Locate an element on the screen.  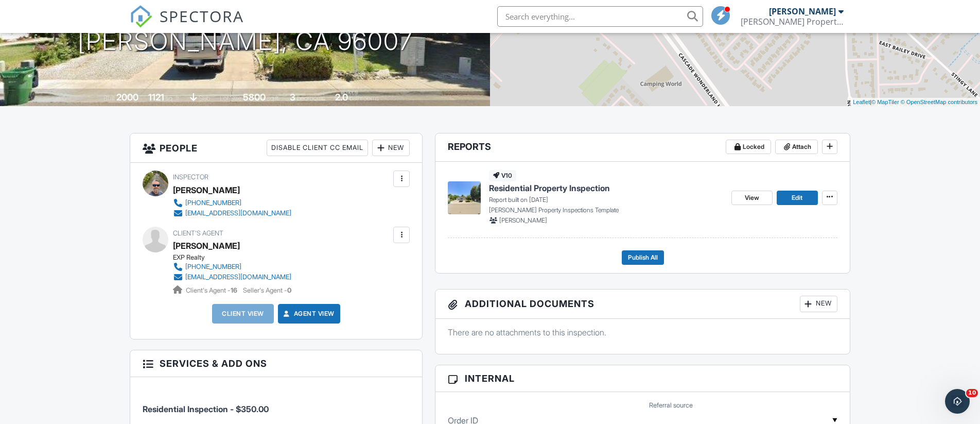
img: The Best Home Inspection Software - Spectora is located at coordinates (141, 17).